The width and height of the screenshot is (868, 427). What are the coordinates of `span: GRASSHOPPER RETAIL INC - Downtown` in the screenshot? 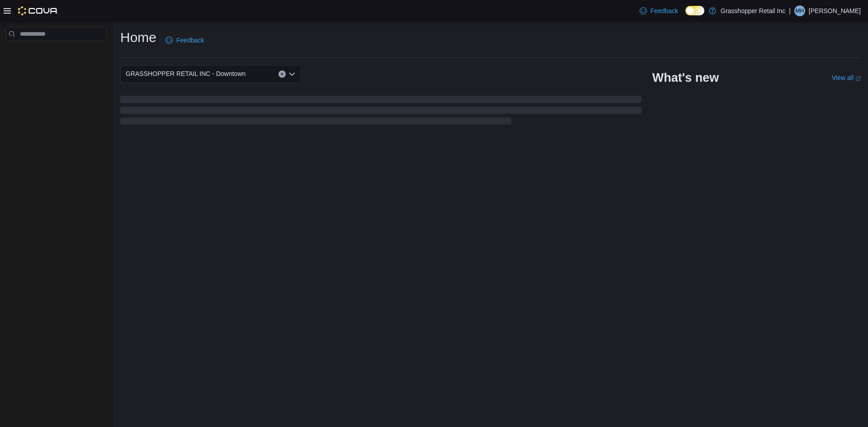 It's located at (185, 74).